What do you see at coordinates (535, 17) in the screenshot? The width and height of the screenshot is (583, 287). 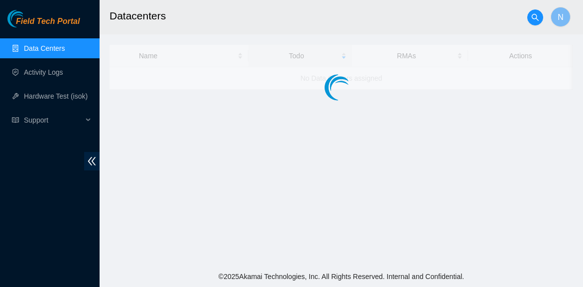 I see `span: search` at bounding box center [535, 17].